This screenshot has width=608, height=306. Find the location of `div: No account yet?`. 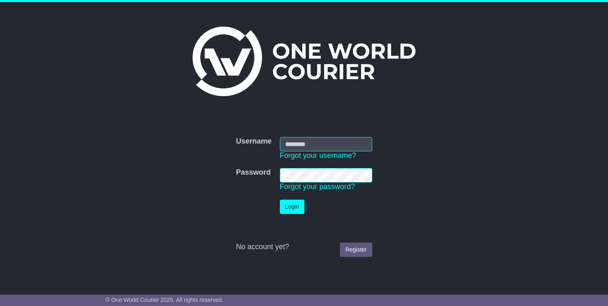

div: No account yet? is located at coordinates (304, 247).